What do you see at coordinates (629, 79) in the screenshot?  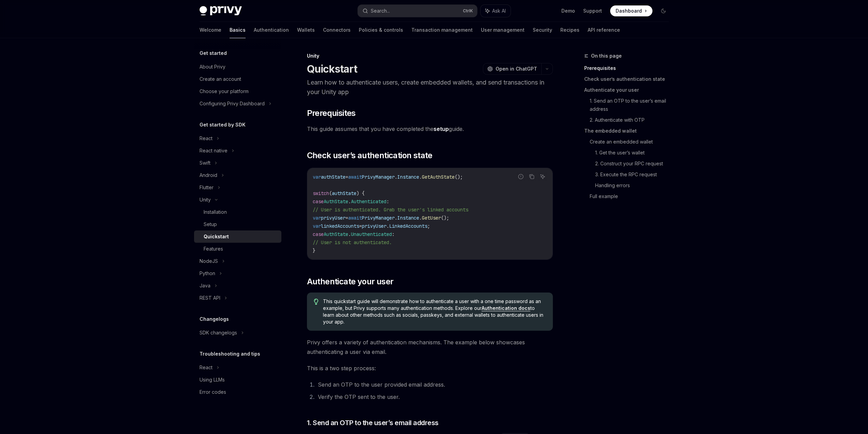 I see `a: Check user’s authentication state` at bounding box center [629, 79].